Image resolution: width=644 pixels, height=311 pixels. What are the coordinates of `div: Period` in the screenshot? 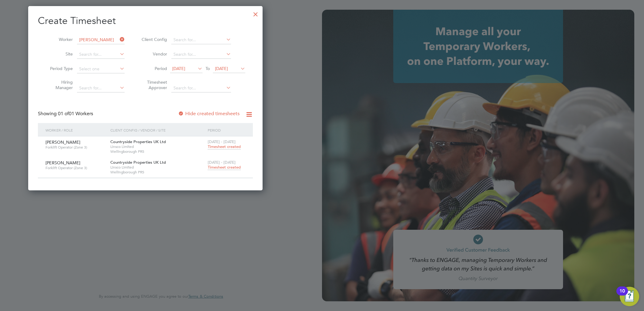 It's located at (227, 130).